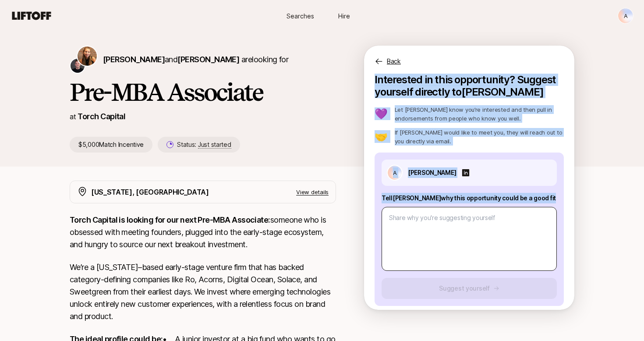 This screenshot has width=644, height=341. I want to click on p: Back, so click(394, 61).